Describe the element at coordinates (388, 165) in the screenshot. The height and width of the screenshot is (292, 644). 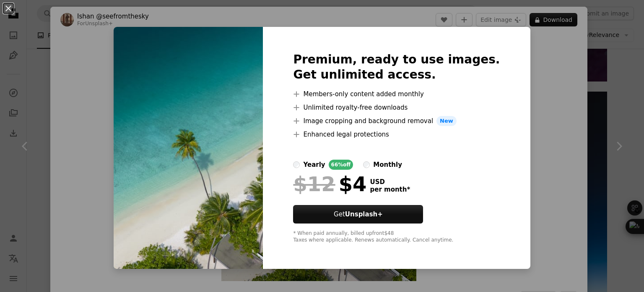
I see `div: monthly` at that location.